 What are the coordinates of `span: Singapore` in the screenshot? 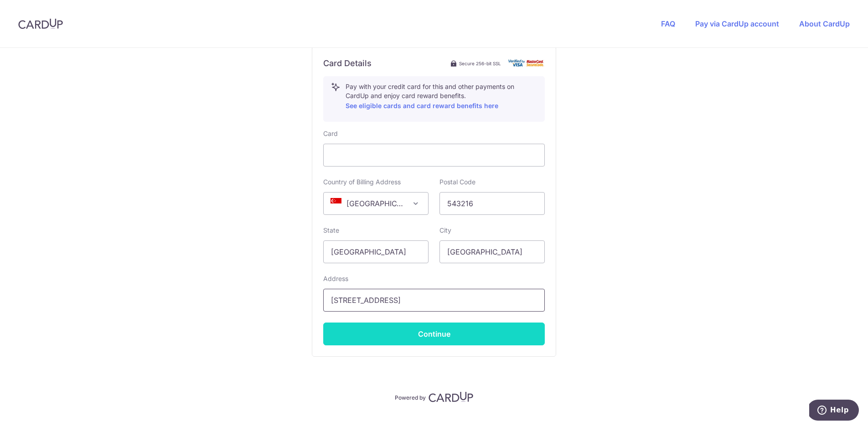 It's located at (376, 204).